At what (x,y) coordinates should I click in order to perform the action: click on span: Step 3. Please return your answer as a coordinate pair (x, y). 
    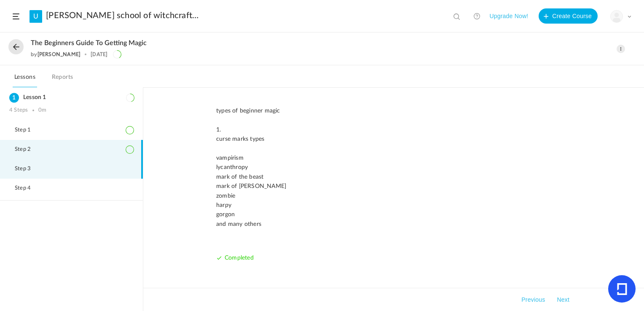
    Looking at the image, I should click on (28, 169).